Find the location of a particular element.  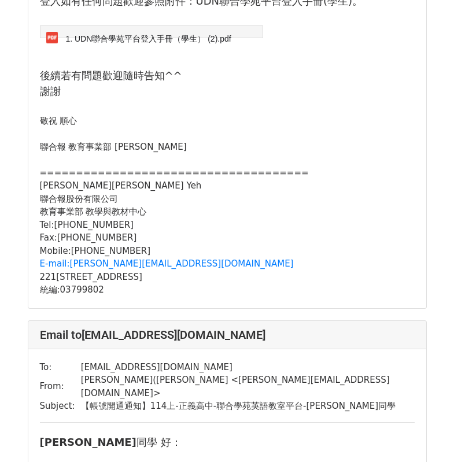

div: Chat Widget is located at coordinates (425, 434).